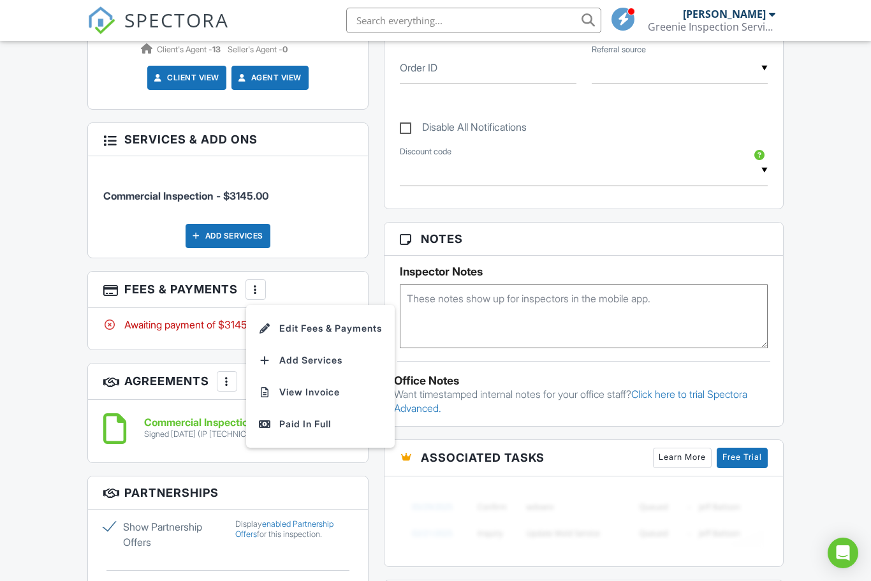  I want to click on div: Add Services, so click(228, 236).